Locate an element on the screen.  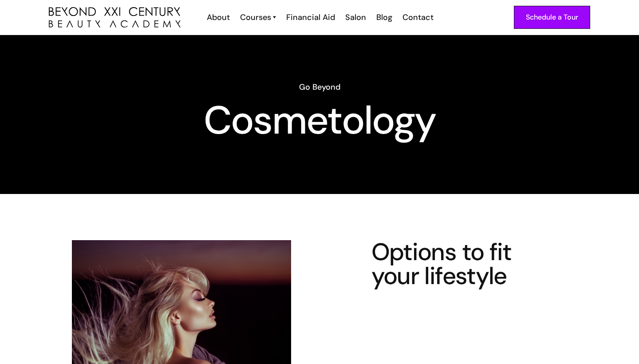
a: Salon is located at coordinates (356, 18).